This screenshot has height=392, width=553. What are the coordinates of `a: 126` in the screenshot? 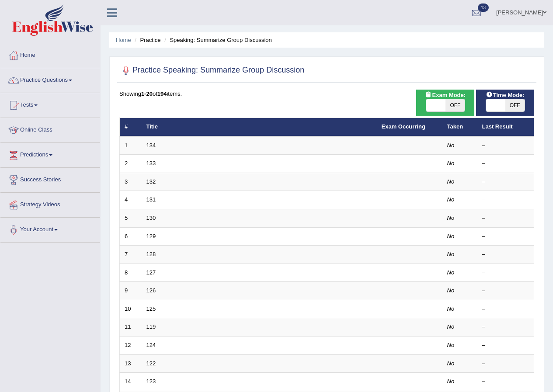 It's located at (152, 290).